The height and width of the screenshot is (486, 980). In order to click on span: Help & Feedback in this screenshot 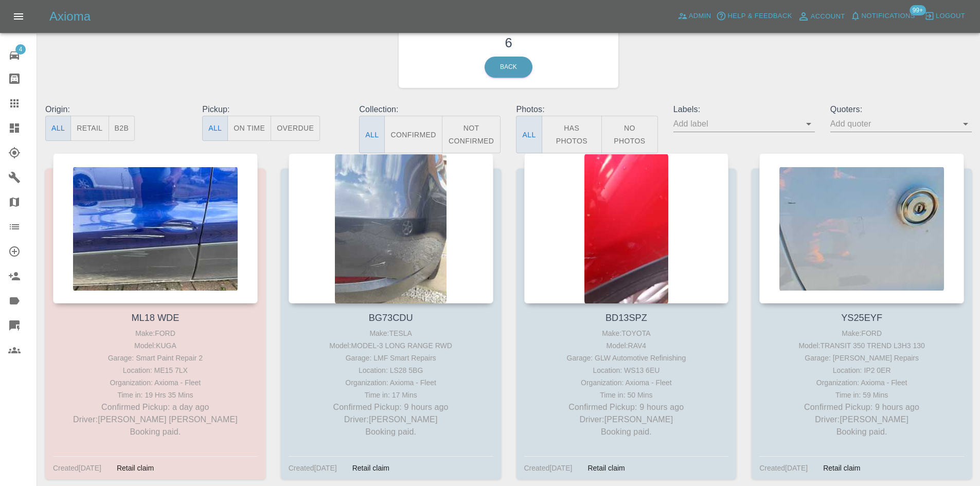, I will do `click(759, 16)`.